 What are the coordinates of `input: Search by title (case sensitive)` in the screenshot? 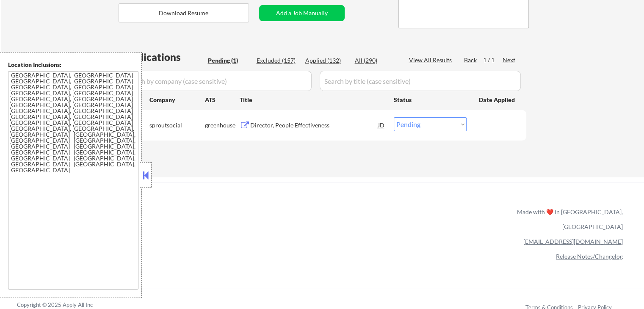 It's located at (420, 81).